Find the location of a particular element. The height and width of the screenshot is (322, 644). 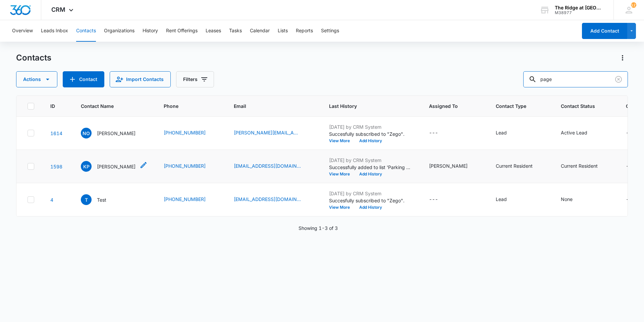

span: NO is located at coordinates (86, 133).